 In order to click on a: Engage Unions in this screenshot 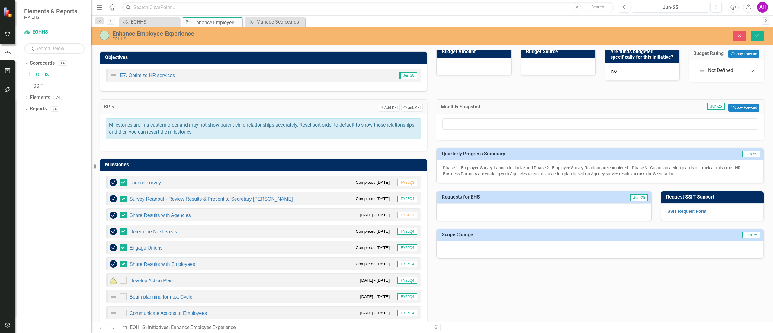, I will do `click(146, 248)`.